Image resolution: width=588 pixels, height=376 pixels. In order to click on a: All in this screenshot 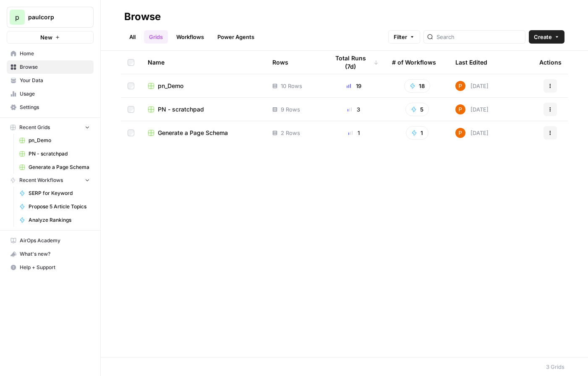, I will do `click(132, 37)`.